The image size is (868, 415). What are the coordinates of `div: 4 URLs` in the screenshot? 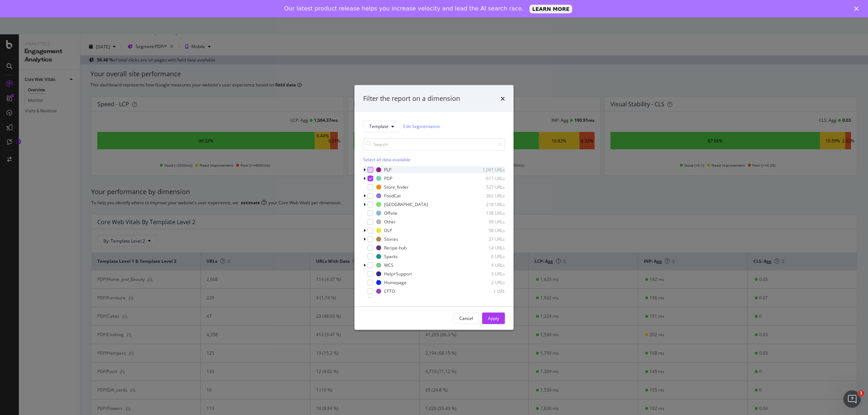 It's located at (487, 266).